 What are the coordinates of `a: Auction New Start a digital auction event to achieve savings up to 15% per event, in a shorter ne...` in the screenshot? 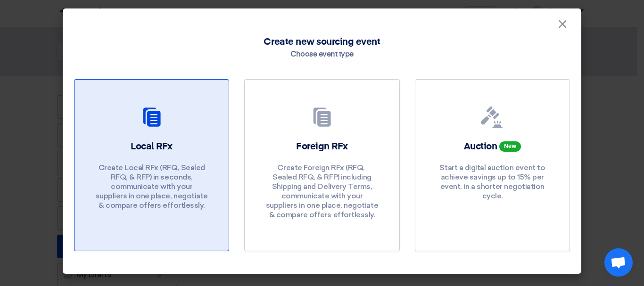 It's located at (492, 165).